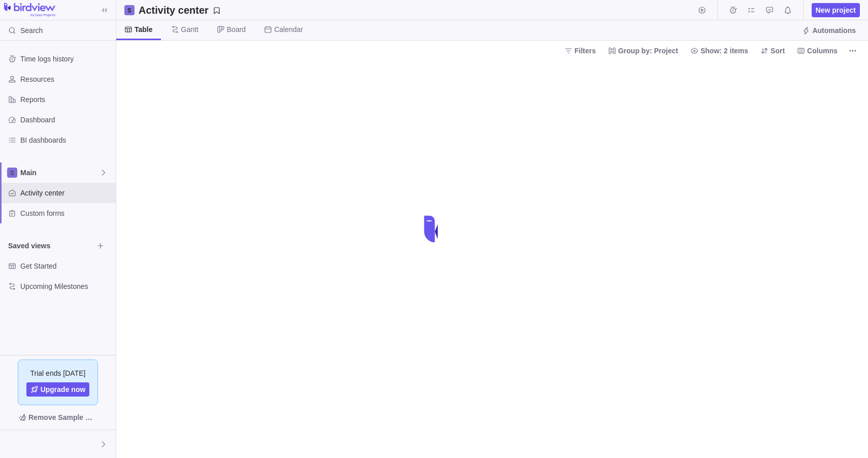 This screenshot has height=458, width=868. Describe the element at coordinates (770, 12) in the screenshot. I see `a: Approval requests` at that location.